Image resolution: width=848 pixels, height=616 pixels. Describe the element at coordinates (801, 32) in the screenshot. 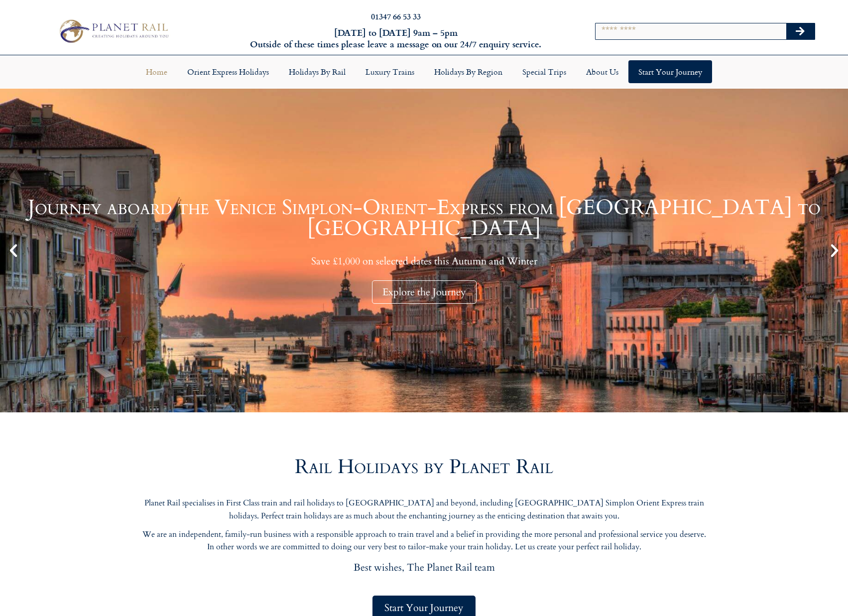

I see `button: Search` at that location.